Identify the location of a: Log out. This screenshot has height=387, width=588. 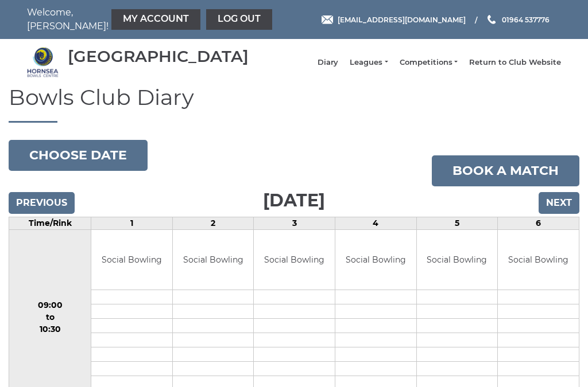
(239, 20).